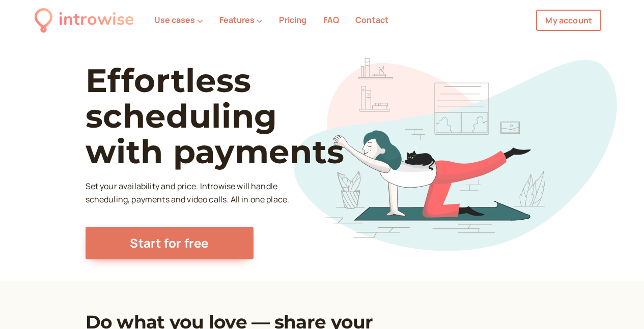  I want to click on a: Pricing, so click(293, 20).